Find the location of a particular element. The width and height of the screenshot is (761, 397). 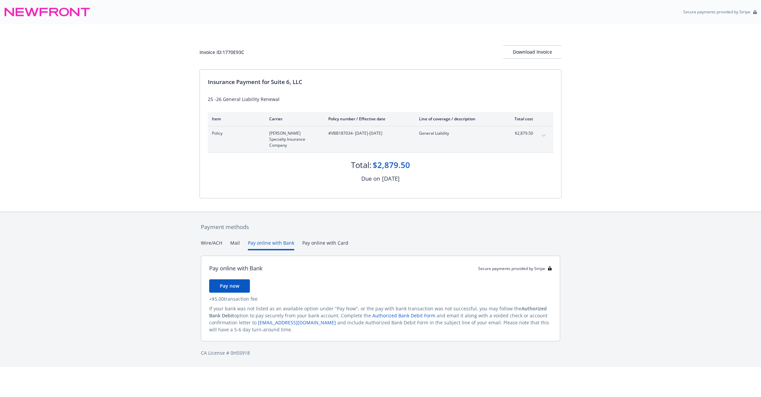

span: Pay now is located at coordinates (230, 286).